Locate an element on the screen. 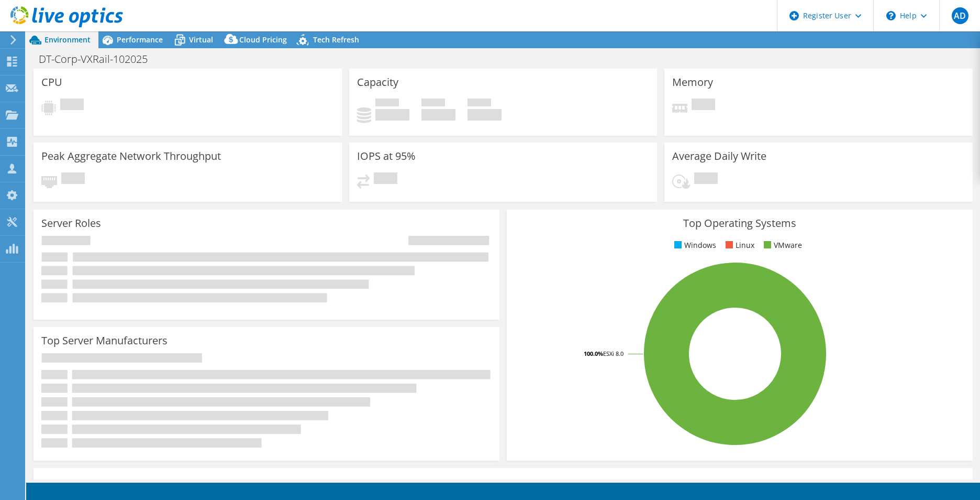  h3: Top Operating Systems is located at coordinates (740, 223).